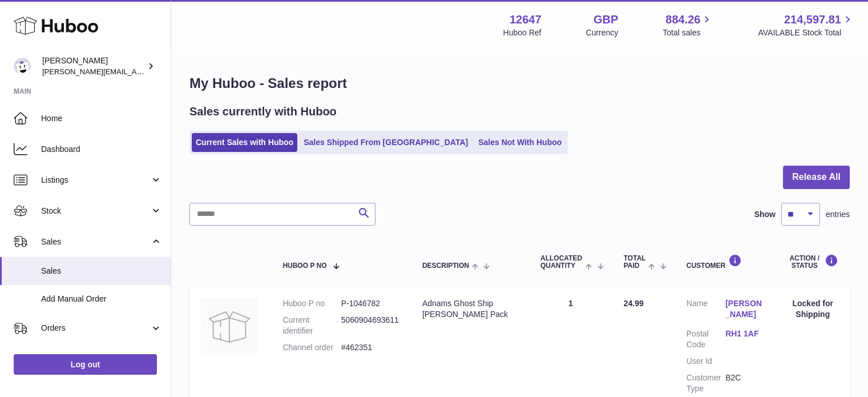  I want to click on dt: Channel order, so click(312, 347).